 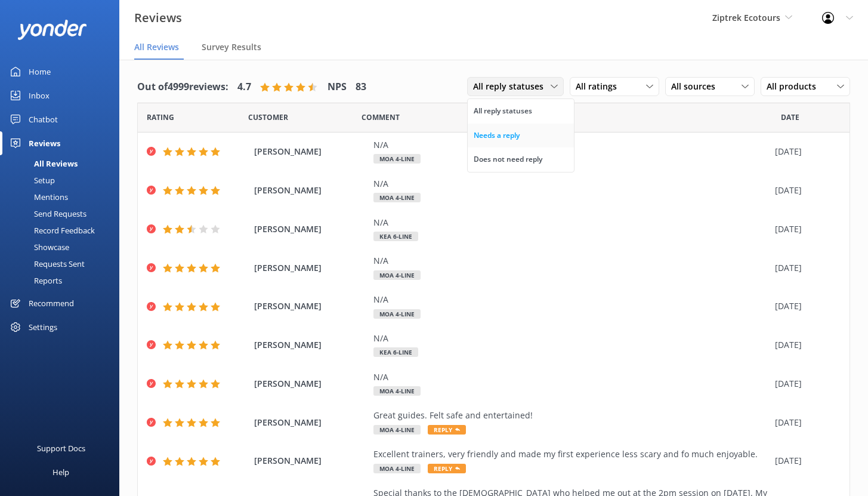 I want to click on div: Reports, so click(x=35, y=280).